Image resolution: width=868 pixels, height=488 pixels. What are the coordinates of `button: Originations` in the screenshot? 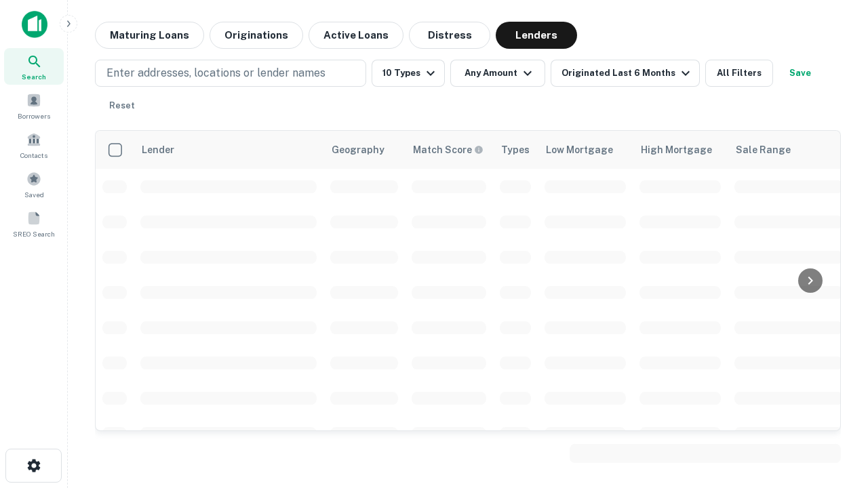 It's located at (256, 35).